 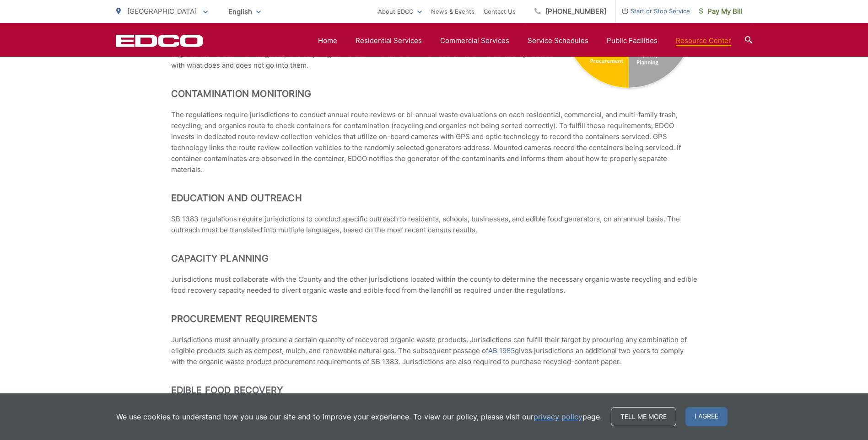 What do you see at coordinates (400, 12) in the screenshot?
I see `a: About EDCO` at bounding box center [400, 12].